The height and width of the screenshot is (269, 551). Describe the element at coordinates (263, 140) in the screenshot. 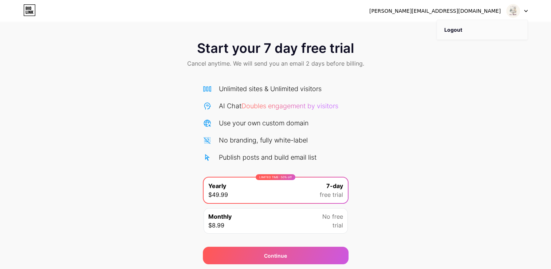

I see `div: No branding, fully white-label` at that location.